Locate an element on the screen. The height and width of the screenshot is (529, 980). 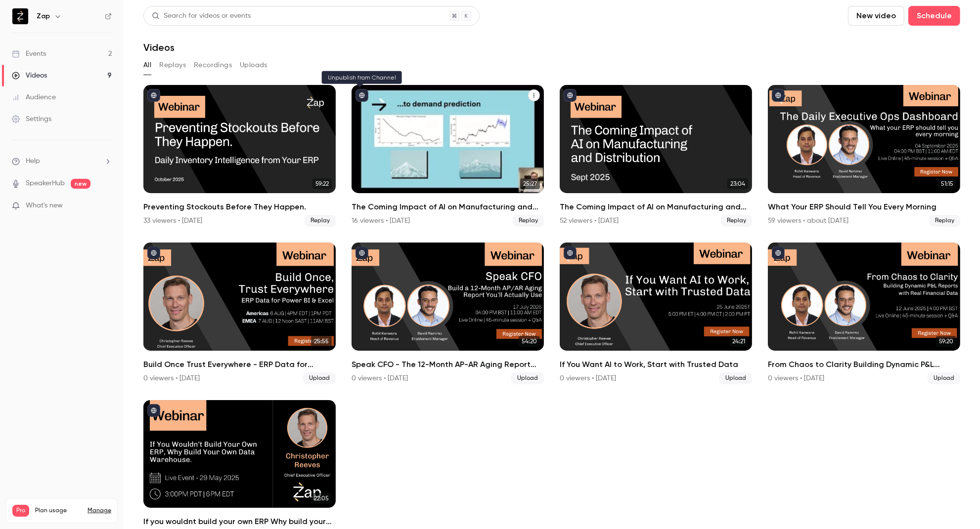
span: 59:20 is located at coordinates (945, 341).